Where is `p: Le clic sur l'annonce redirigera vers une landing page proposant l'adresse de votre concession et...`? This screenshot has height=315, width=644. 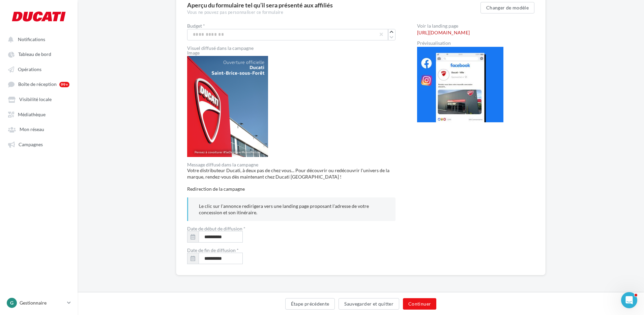
p: Le clic sur l'annonce redirigera vers une landing page proposant l'adresse de votre concession et... is located at coordinates (292, 209).